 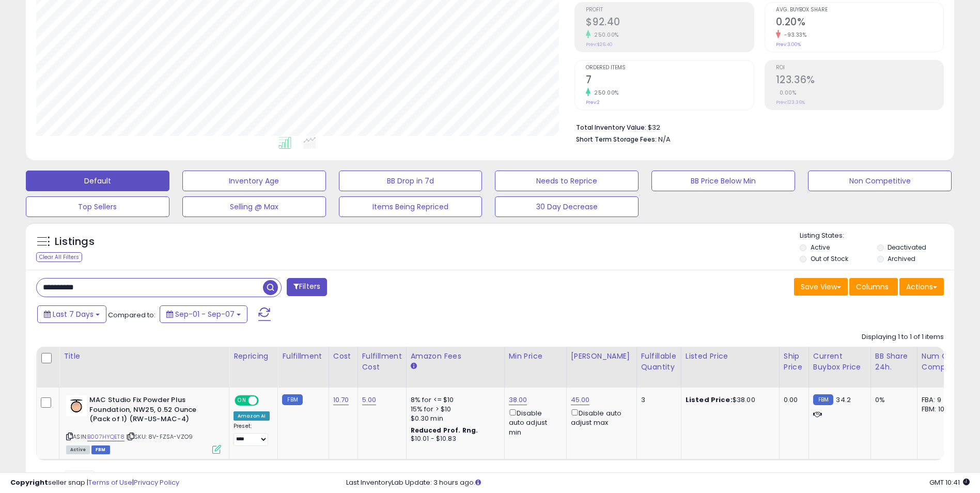 What do you see at coordinates (343, 357) in the screenshot?
I see `div: Cost` at bounding box center [343, 357].